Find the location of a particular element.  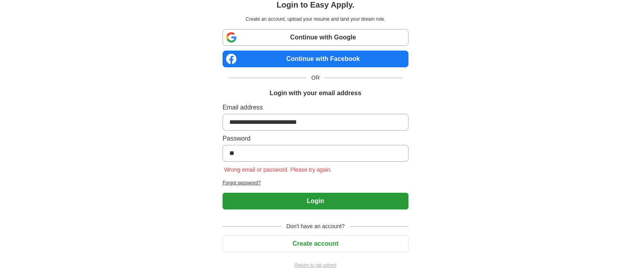

span: Don't have an account? is located at coordinates (315, 226).